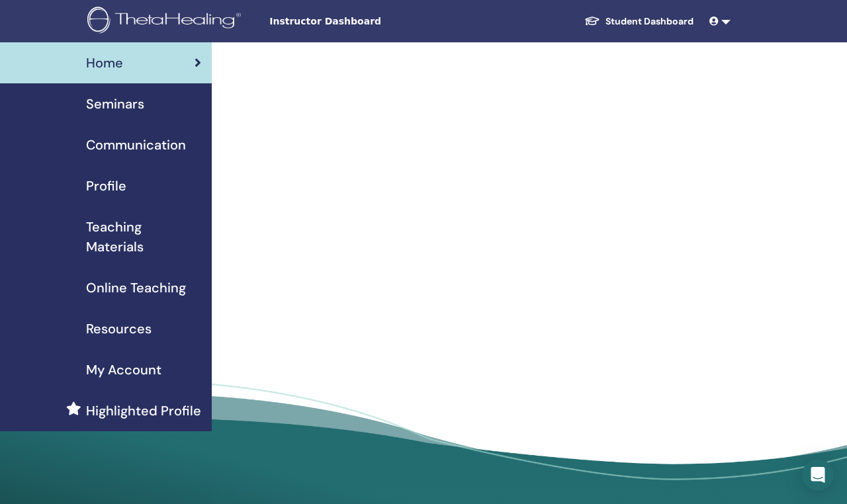 The width and height of the screenshot is (847, 504). What do you see at coordinates (638, 21) in the screenshot?
I see `a: Student Dashboard` at bounding box center [638, 21].